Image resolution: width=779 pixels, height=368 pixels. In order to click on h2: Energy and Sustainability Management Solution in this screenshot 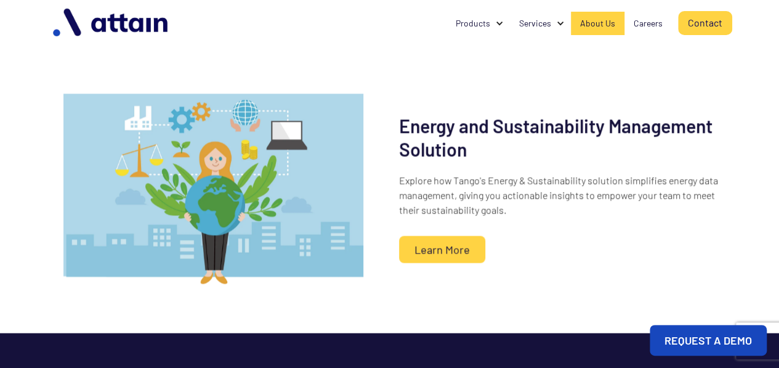, I will do `click(566, 137)`.